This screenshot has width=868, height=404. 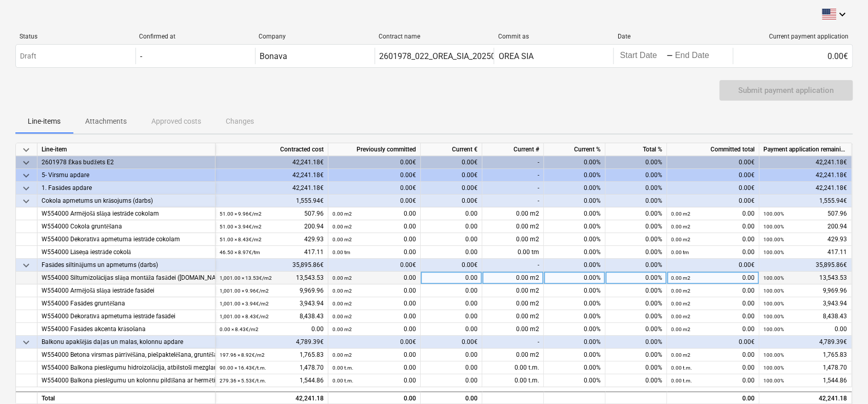 I want to click on div: 507.96, so click(x=272, y=213).